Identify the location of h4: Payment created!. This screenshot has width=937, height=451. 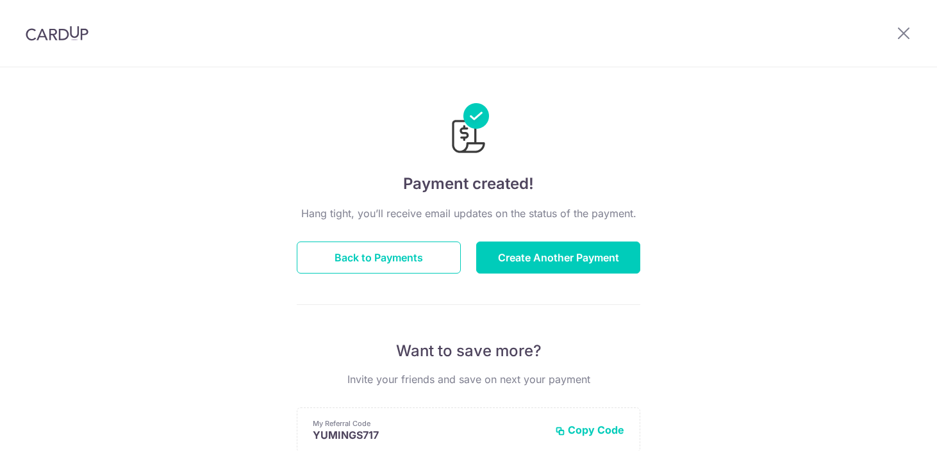
(468, 184).